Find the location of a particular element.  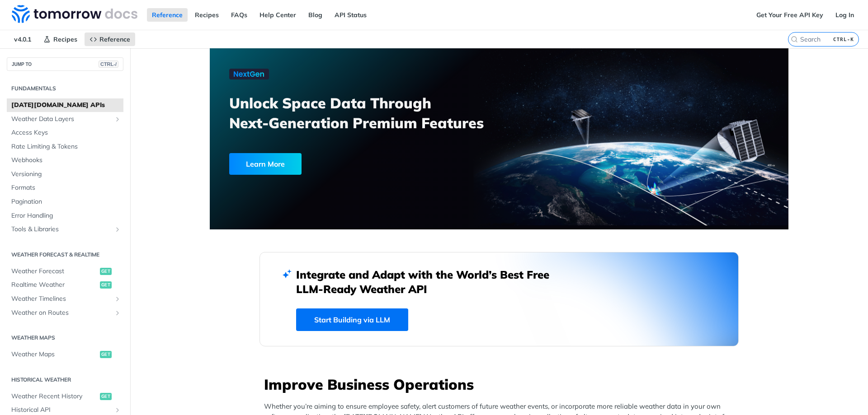

a: Weather Forecastget is located at coordinates (65, 271).